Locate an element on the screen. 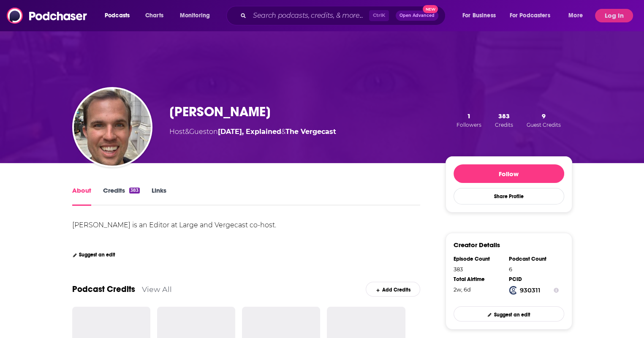  a: Links is located at coordinates (159, 196).